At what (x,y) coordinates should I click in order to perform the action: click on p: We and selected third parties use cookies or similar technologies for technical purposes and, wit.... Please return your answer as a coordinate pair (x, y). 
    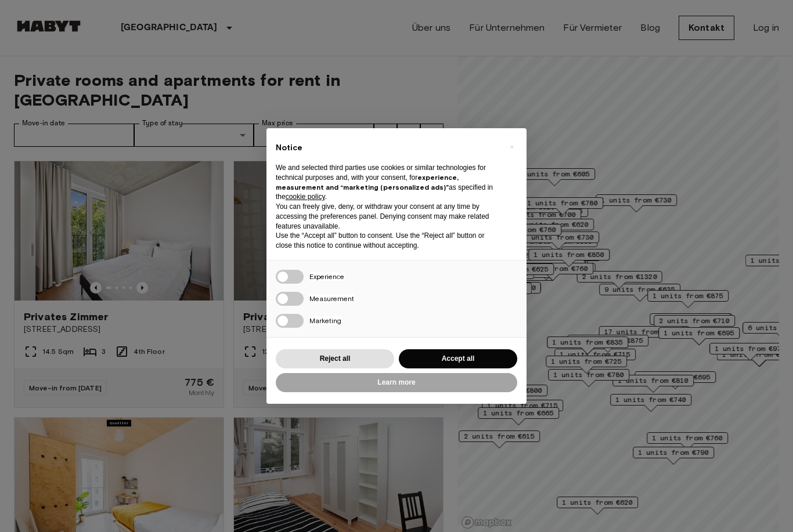
    Looking at the image, I should click on (387, 182).